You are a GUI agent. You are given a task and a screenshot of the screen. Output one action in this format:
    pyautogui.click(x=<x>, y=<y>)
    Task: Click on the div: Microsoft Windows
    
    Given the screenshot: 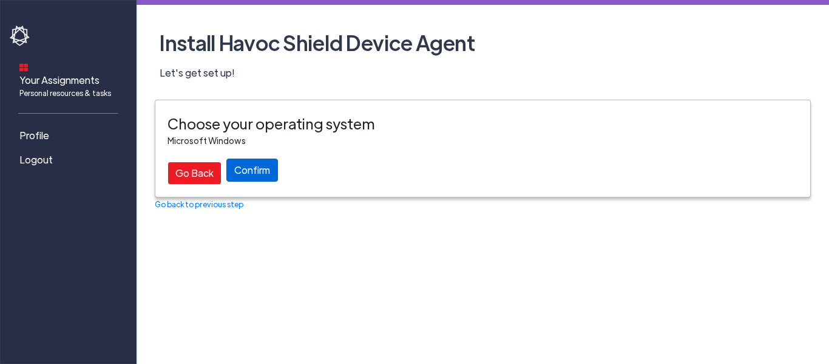 What is the action you would take?
    pyautogui.click(x=483, y=140)
    